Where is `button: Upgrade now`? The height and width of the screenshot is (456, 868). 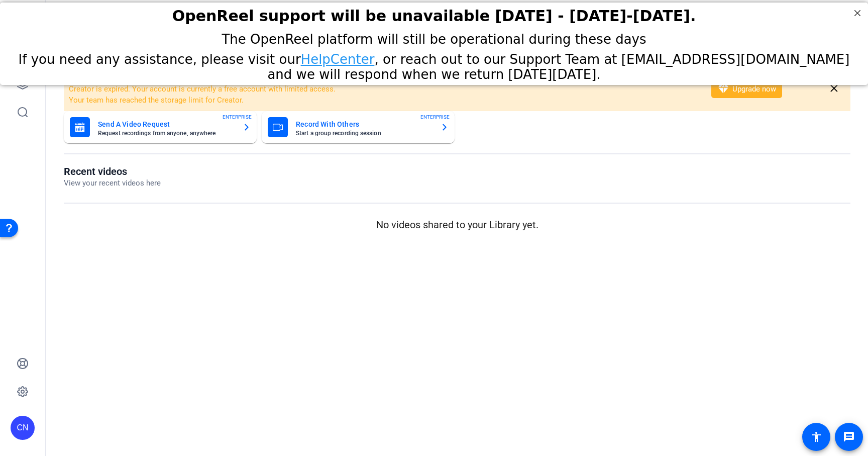
button: Upgrade now is located at coordinates (747, 89).